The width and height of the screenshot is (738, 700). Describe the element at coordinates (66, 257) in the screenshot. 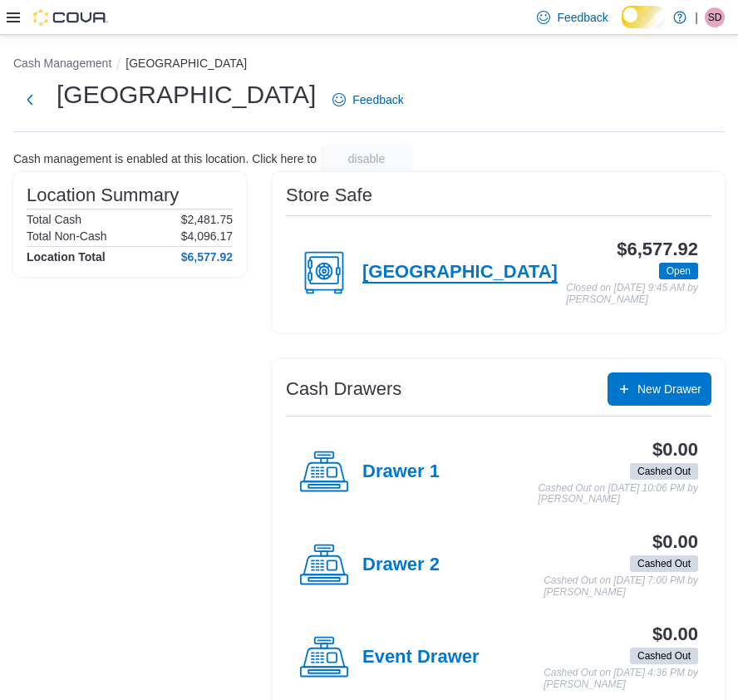

I see `h4: Location Total` at that location.